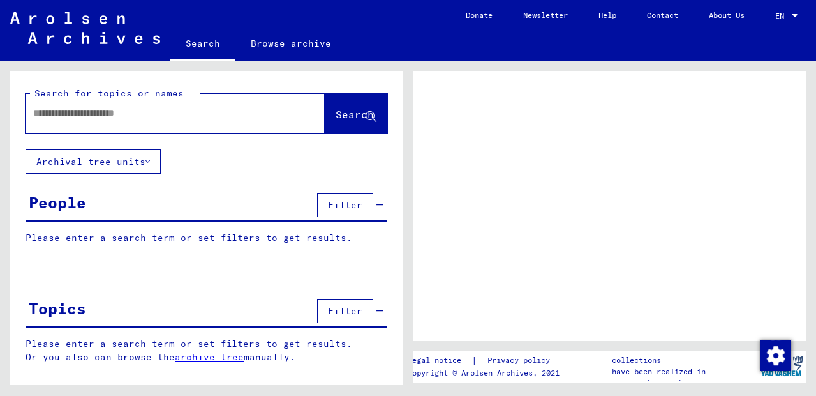 The image size is (816, 396). What do you see at coordinates (776, 356) in the screenshot?
I see `img: Change consent` at bounding box center [776, 356].